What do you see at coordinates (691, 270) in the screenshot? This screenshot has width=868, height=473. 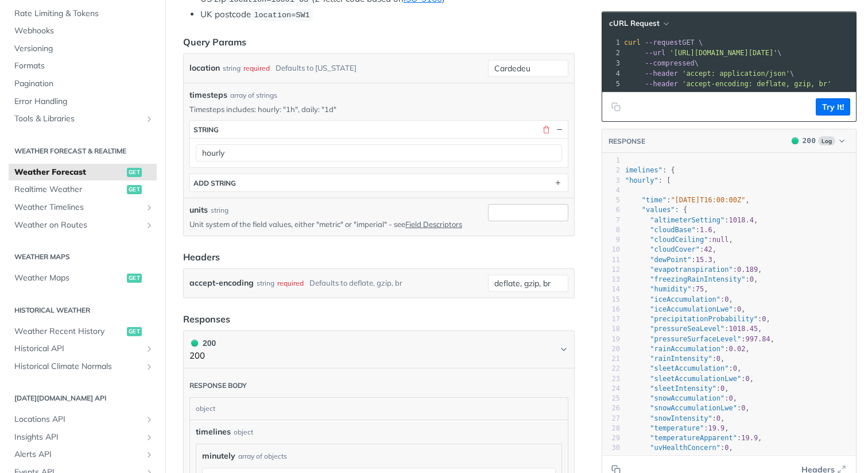 I see `span: "evapotranspiration"` at bounding box center [691, 270].